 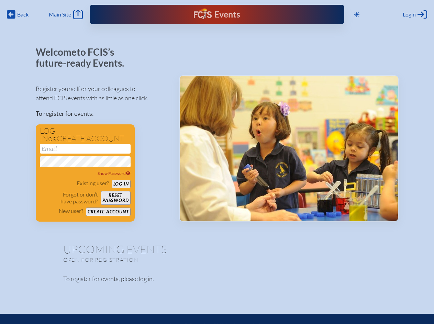 What do you see at coordinates (108, 212) in the screenshot?
I see `button: Create account` at bounding box center [108, 212].